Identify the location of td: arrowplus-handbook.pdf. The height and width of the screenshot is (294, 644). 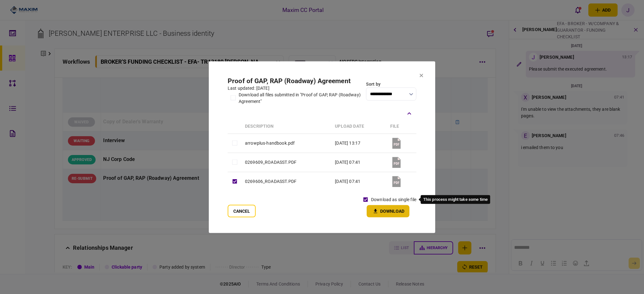
(287, 143).